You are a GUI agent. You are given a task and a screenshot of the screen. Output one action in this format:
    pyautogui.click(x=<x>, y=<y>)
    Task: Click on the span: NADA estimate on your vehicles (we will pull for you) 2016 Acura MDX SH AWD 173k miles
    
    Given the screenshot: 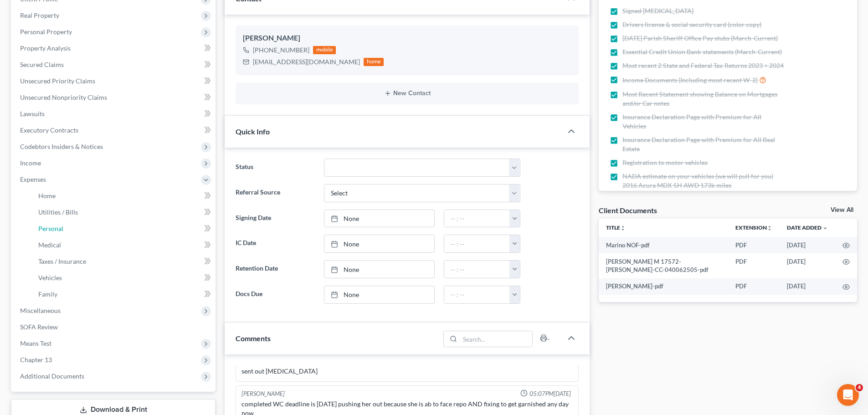 What is the action you would take?
    pyautogui.click(x=703, y=181)
    